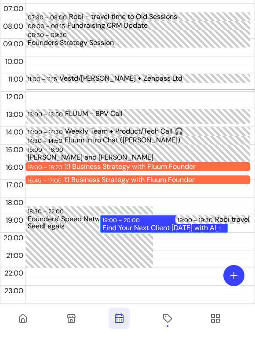  Describe the element at coordinates (15, 132) in the screenshot. I see `span: 14:00` at that location.